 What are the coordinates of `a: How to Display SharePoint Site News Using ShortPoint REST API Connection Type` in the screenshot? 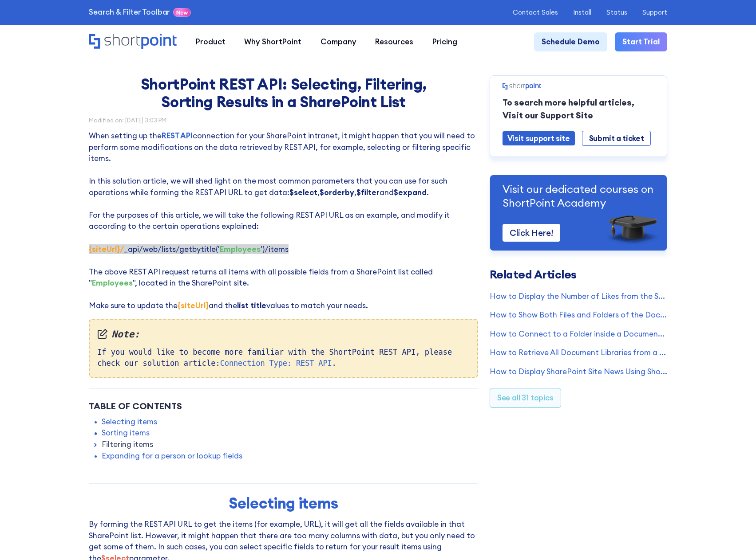 It's located at (578, 372).